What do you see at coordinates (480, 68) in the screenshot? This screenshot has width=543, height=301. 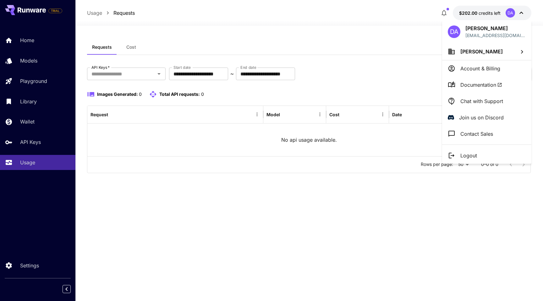 I see `p: Account & Billing` at bounding box center [480, 68].